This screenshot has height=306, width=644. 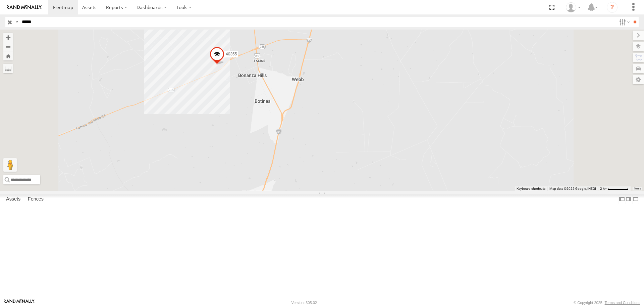 I want to click on label: Fences, so click(x=35, y=200).